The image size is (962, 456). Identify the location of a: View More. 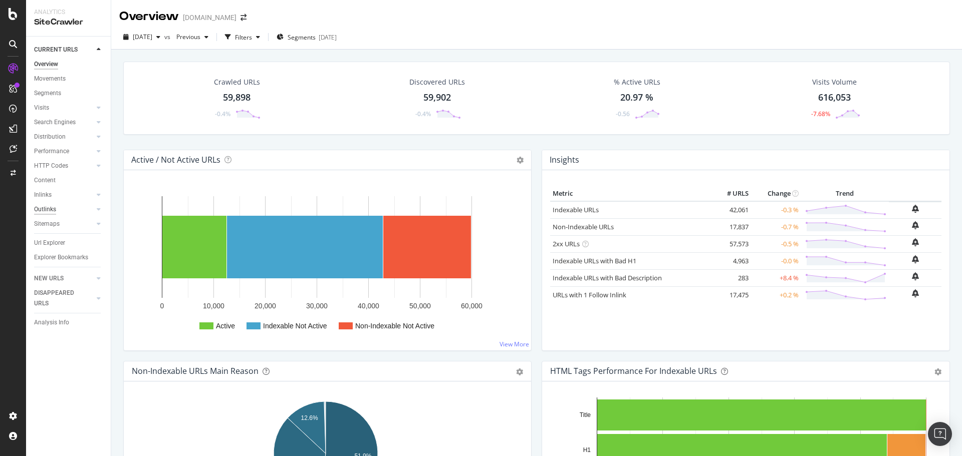
(514, 344).